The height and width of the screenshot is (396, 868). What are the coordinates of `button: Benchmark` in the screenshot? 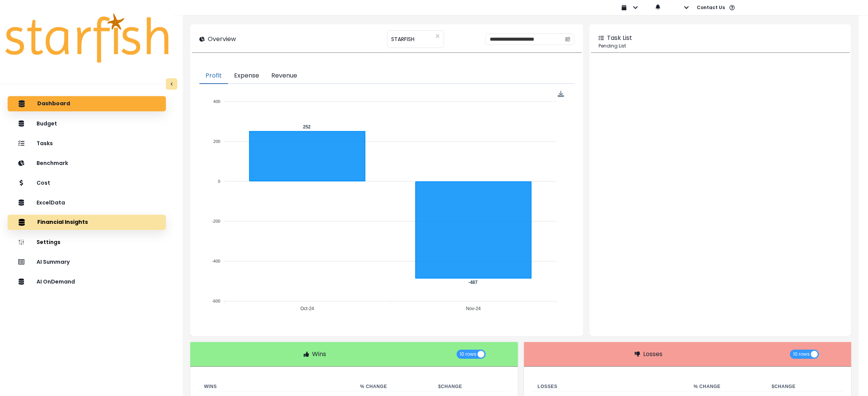 It's located at (87, 163).